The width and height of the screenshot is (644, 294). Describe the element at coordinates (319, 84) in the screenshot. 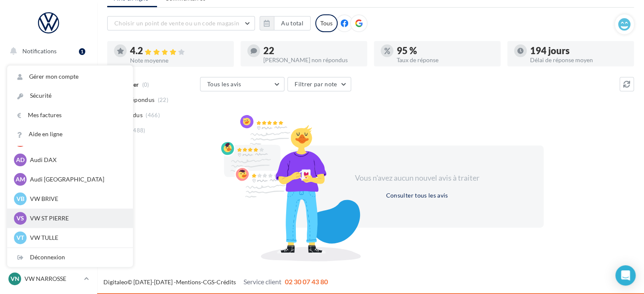

I see `button: Filtrer par note` at that location.